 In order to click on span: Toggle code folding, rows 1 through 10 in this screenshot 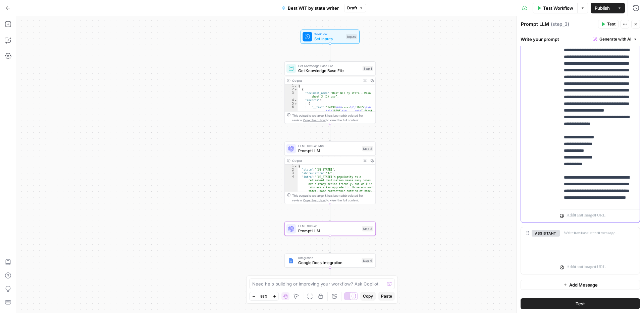, I will do `click(296, 86)`.